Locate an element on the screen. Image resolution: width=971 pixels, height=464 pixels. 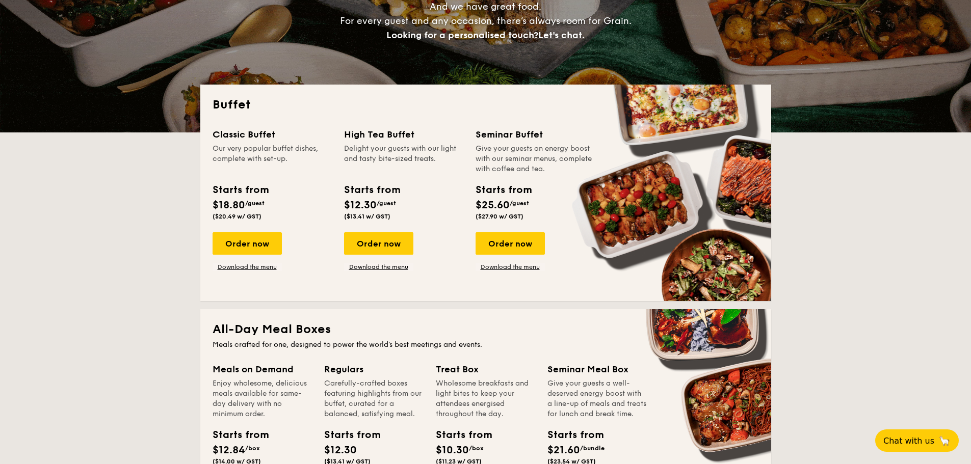
div: Meals on Demand is located at coordinates (262, 370).